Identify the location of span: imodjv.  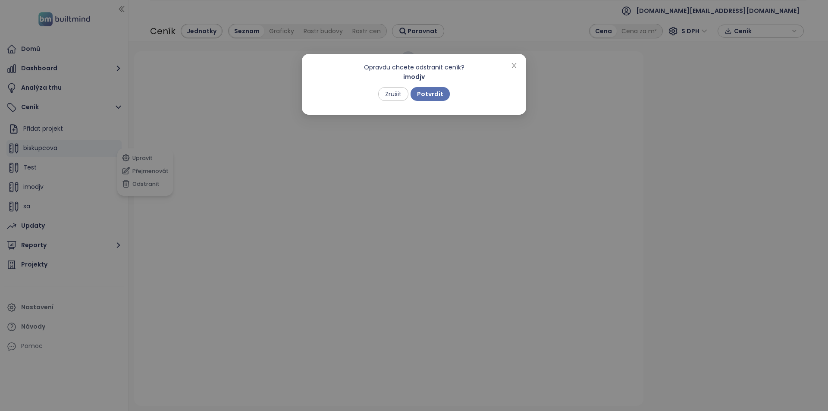
(414, 77).